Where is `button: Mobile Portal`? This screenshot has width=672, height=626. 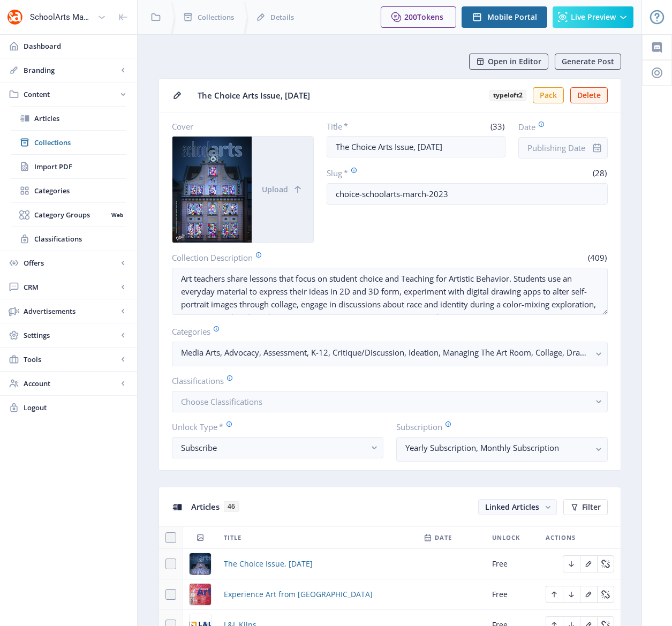
button: Mobile Portal is located at coordinates (504, 17).